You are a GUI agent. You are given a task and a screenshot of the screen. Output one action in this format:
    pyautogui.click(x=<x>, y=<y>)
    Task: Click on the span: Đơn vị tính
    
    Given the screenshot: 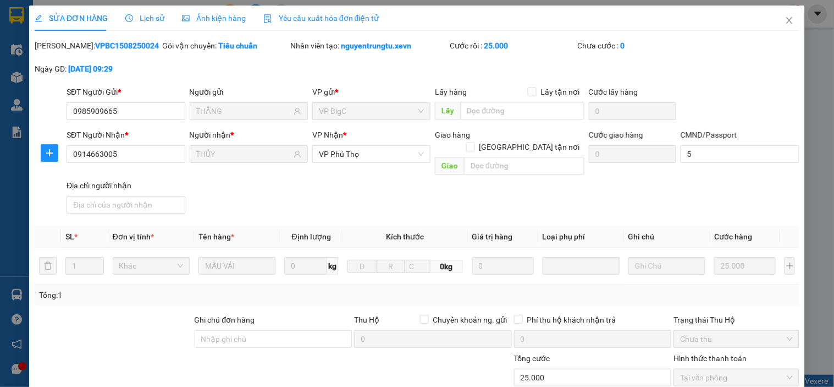 What is the action you would take?
    pyautogui.click(x=133, y=237)
    